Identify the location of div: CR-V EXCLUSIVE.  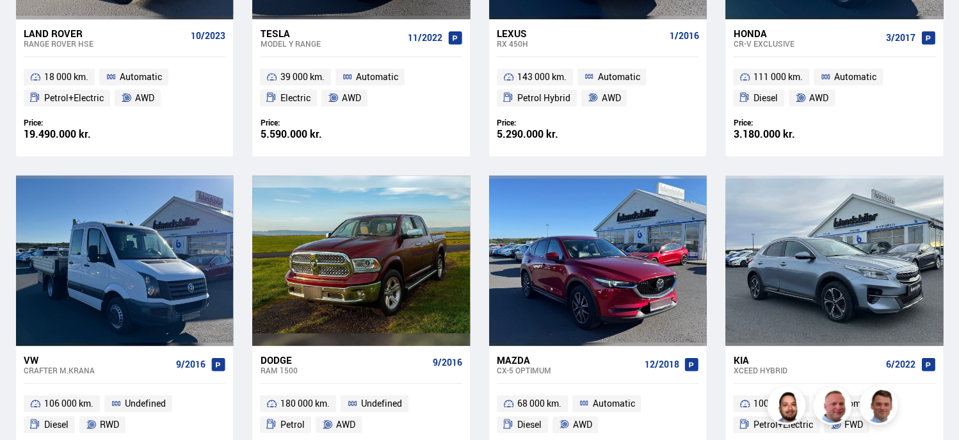
(807, 44).